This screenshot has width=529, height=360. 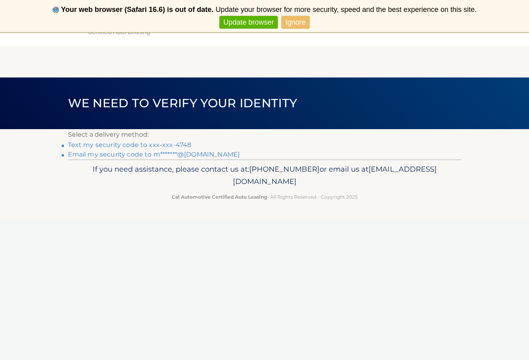 What do you see at coordinates (182, 103) in the screenshot?
I see `span: We need to verify your identity` at bounding box center [182, 103].